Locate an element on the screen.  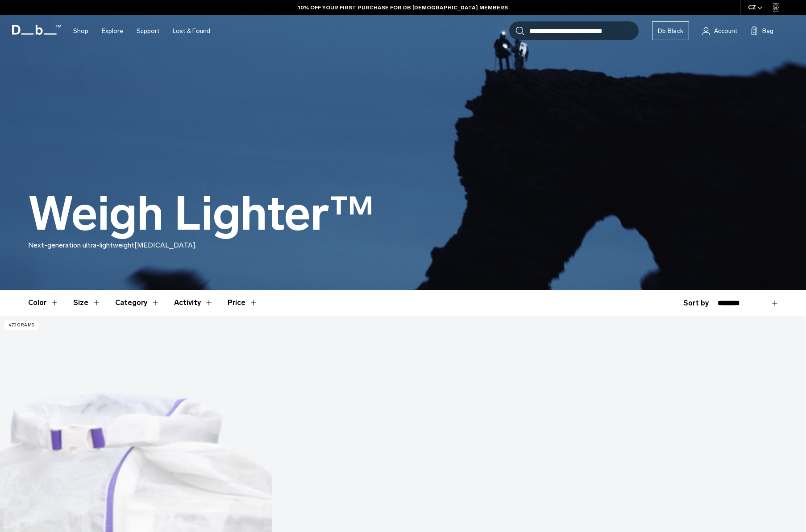
button: Toggle Price is located at coordinates (243, 302).